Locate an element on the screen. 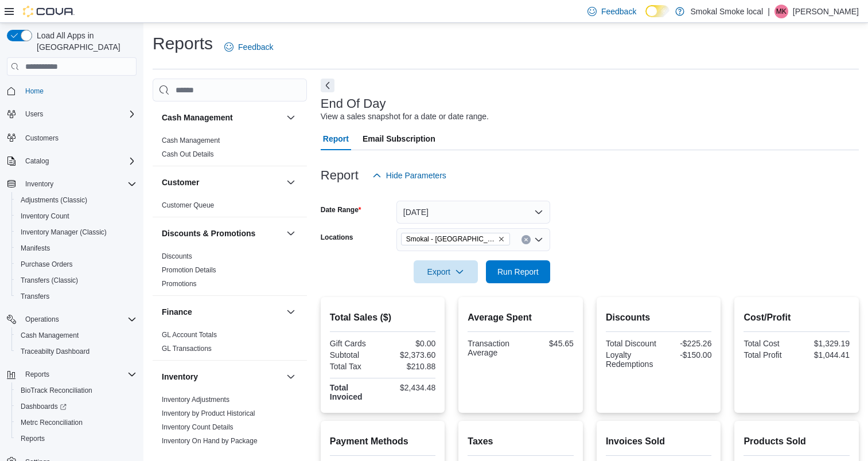 The image size is (868, 461). a: GL Account Totals is located at coordinates (189, 335).